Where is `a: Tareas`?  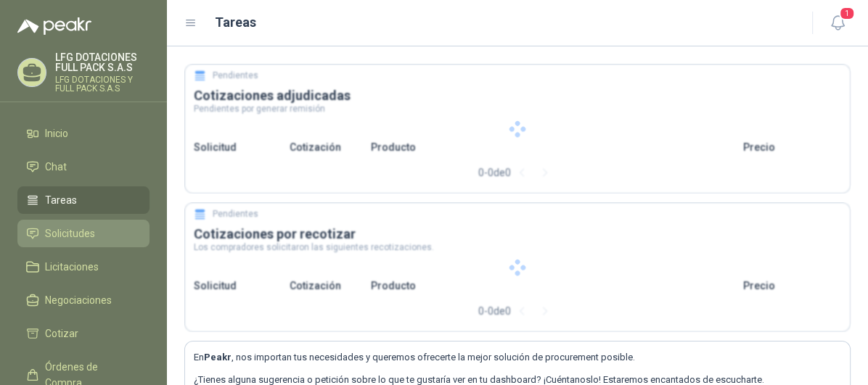
a: Tareas is located at coordinates (84, 200).